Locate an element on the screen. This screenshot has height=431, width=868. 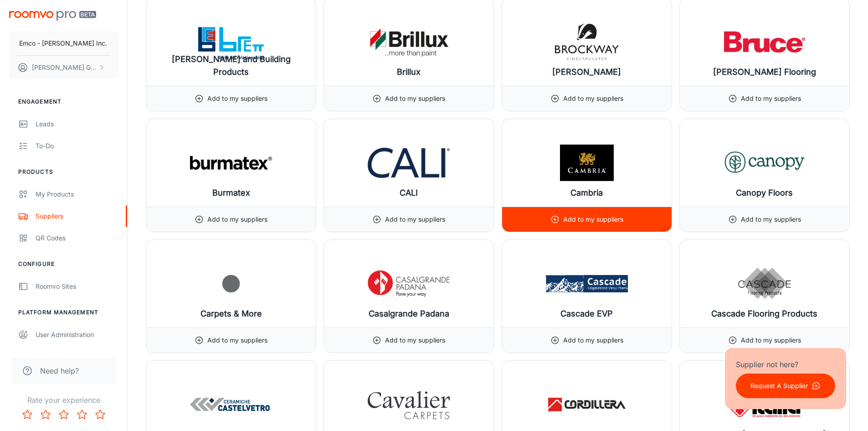
img: Canopy Floors is located at coordinates (765, 163).